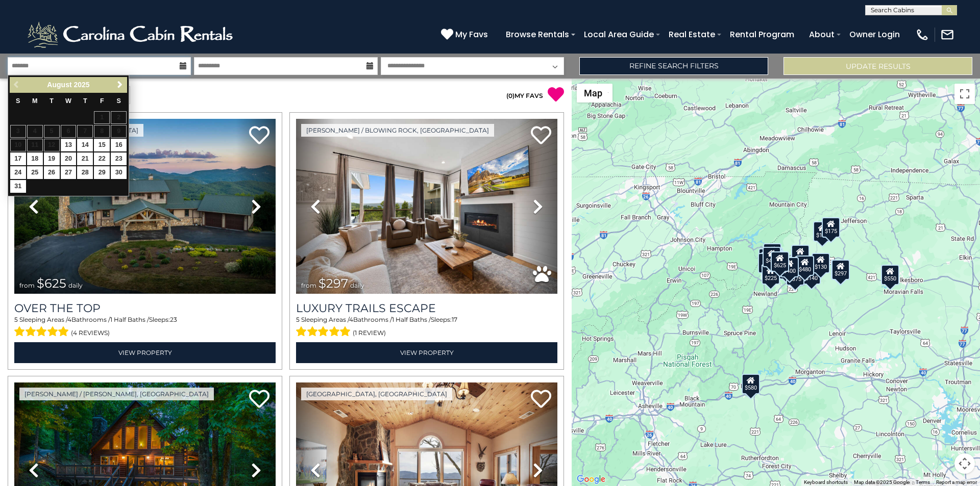  What do you see at coordinates (145, 308) in the screenshot?
I see `a: Over The Top` at bounding box center [145, 308].